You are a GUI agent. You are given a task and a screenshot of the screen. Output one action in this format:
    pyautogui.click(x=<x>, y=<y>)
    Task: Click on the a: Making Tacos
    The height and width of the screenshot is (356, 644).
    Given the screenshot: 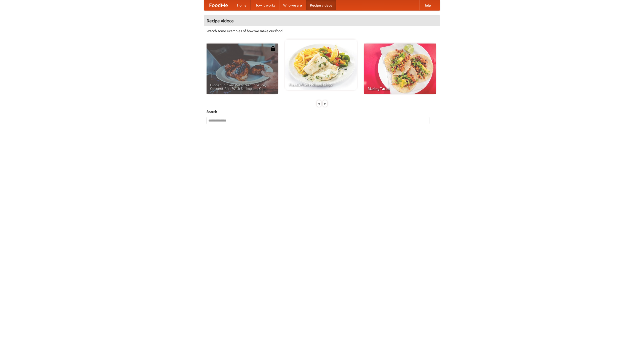 What is the action you would take?
    pyautogui.click(x=400, y=69)
    